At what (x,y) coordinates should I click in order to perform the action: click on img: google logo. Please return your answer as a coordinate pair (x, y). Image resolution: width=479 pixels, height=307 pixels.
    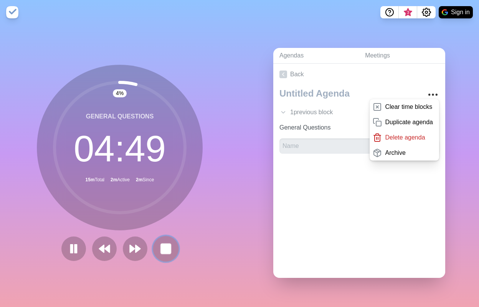
    Looking at the image, I should click on (445, 12).